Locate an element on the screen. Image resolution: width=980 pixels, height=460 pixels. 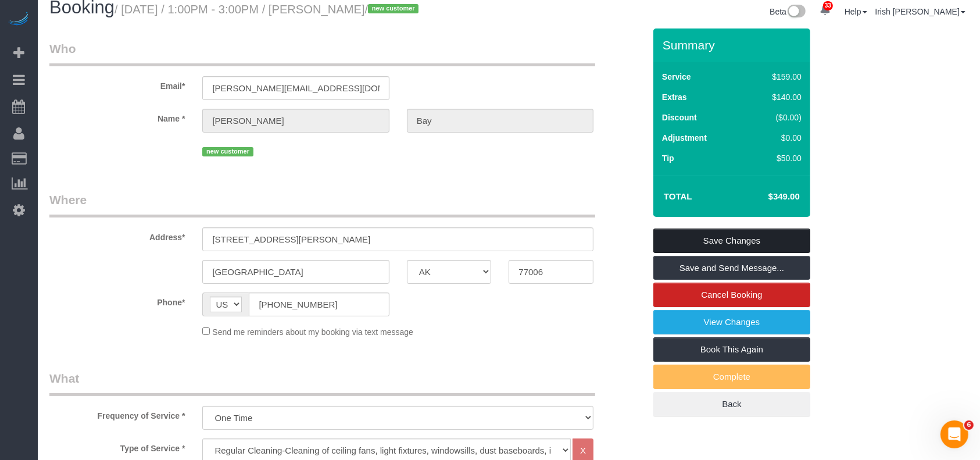
div: $159.00 is located at coordinates (774, 77).